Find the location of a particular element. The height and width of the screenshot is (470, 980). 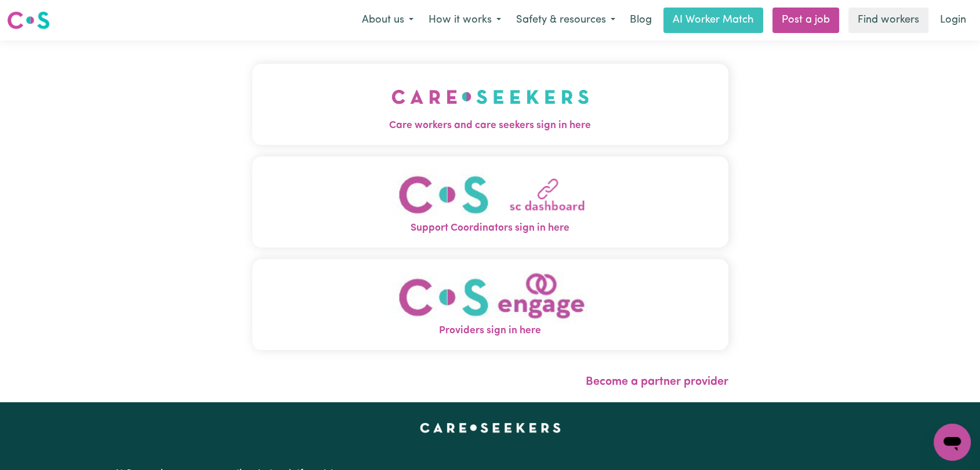

button: How it works is located at coordinates (465, 21).